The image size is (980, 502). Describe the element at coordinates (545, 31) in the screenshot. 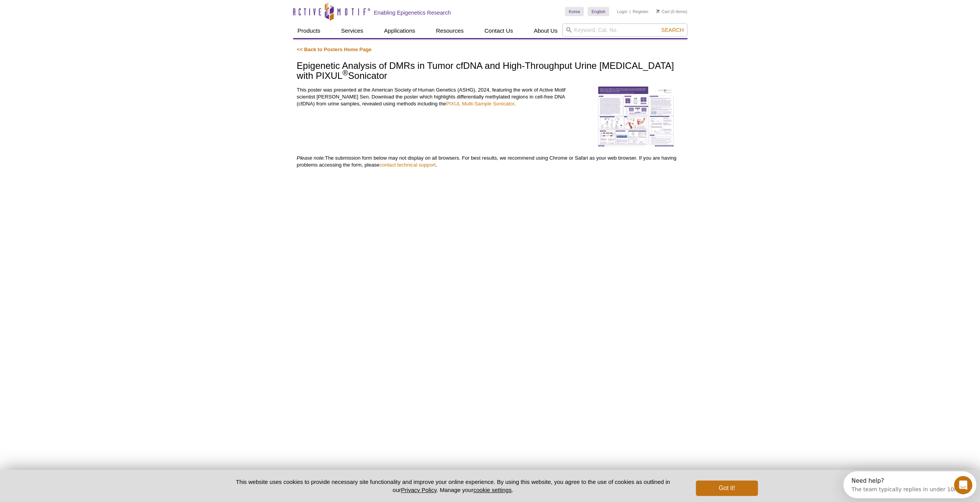

I see `a: About Us` at that location.